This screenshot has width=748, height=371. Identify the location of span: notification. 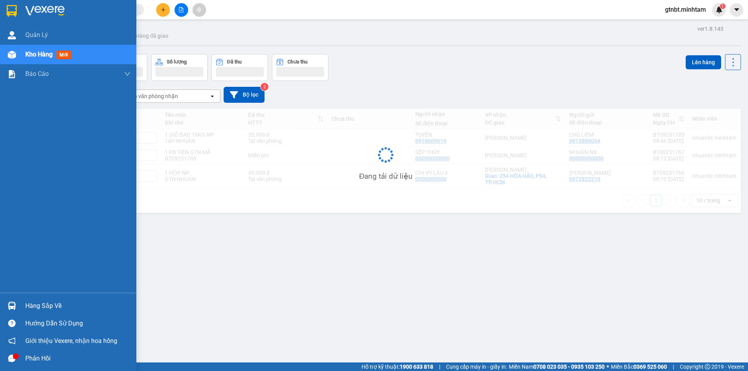
(12, 341).